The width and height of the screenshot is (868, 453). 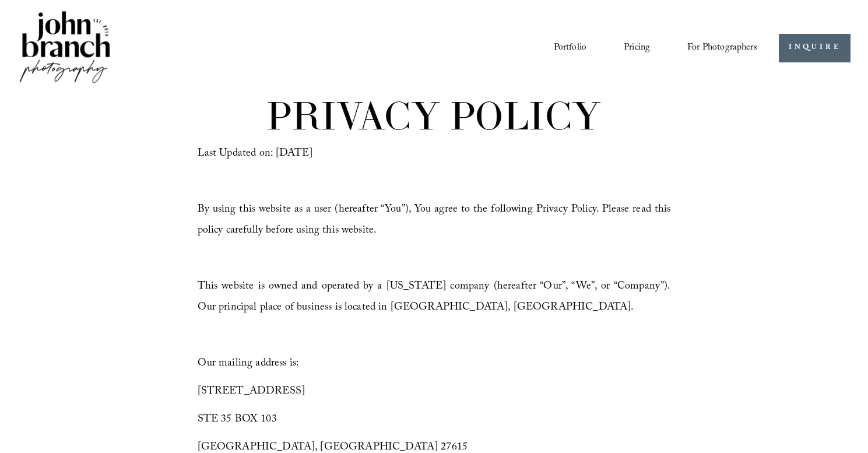 I want to click on span: STE 35 BOX 103, so click(x=237, y=420).